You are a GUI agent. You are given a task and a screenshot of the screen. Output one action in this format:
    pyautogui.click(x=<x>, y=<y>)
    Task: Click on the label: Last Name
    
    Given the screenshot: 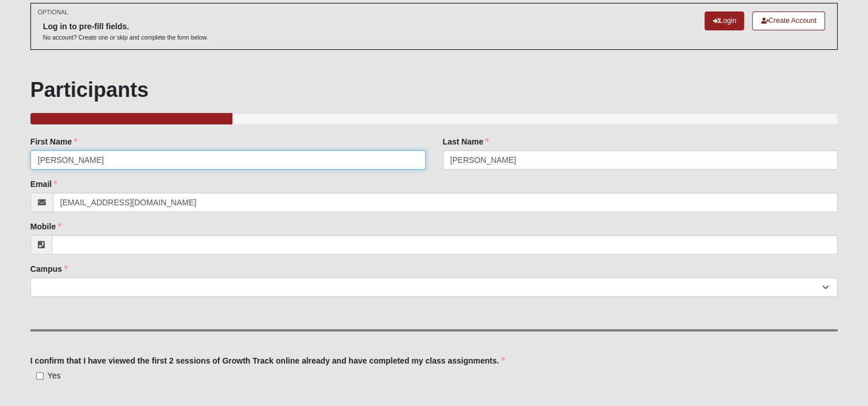 What is the action you would take?
    pyautogui.click(x=465, y=141)
    